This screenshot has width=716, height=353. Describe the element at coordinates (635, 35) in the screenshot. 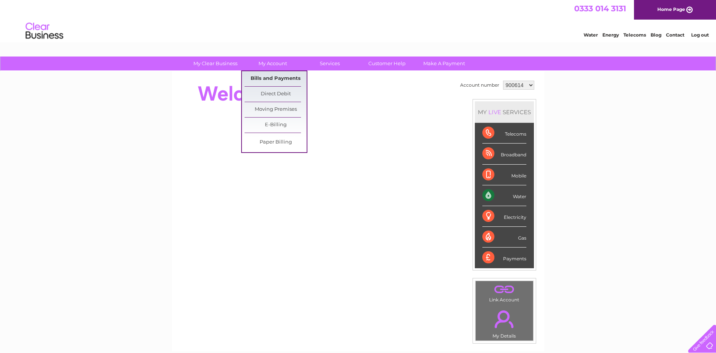

I see `a: Telecoms` at that location.